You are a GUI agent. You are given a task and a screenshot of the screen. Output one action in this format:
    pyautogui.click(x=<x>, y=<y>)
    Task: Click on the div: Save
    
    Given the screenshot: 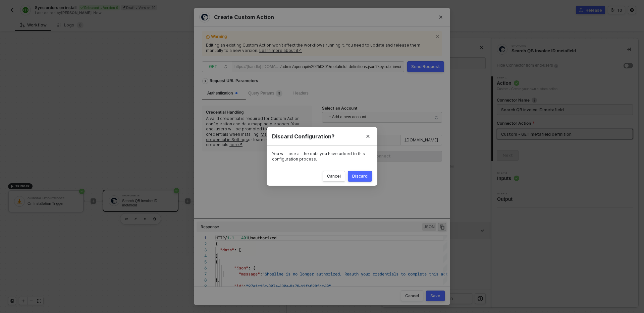 What is the action you would take?
    pyautogui.click(x=436, y=296)
    